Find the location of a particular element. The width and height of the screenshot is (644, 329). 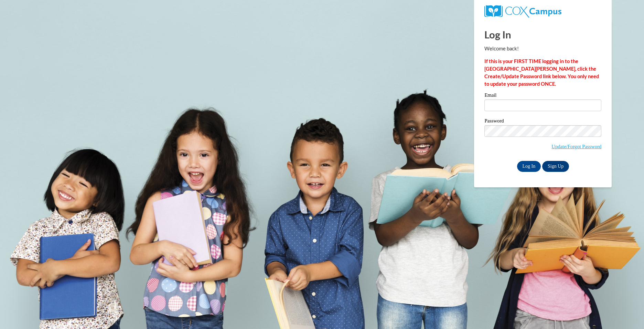

label: Password is located at coordinates (542, 122).